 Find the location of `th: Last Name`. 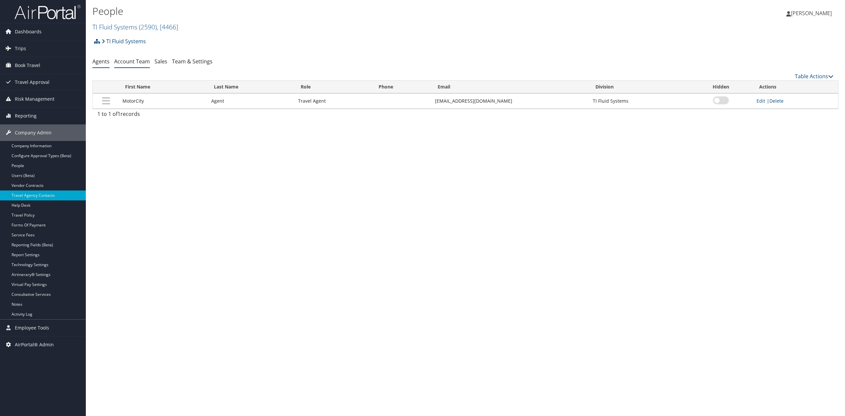

th: Last Name is located at coordinates (251, 87).